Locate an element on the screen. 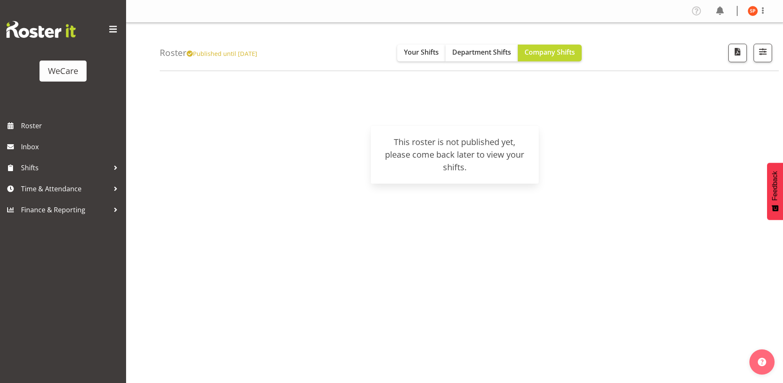 The width and height of the screenshot is (783, 383). span: Your Shifts is located at coordinates (421, 52).